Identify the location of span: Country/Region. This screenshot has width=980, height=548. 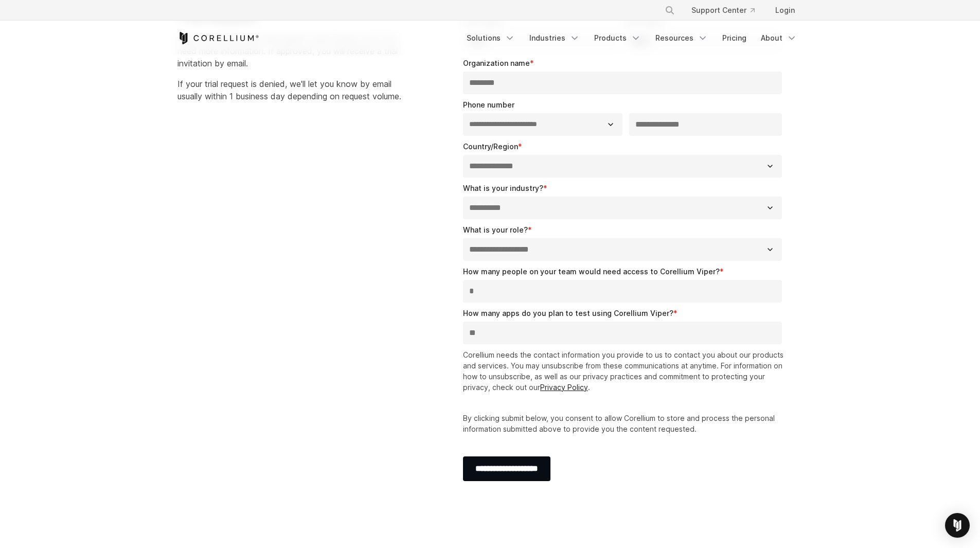
(490, 146).